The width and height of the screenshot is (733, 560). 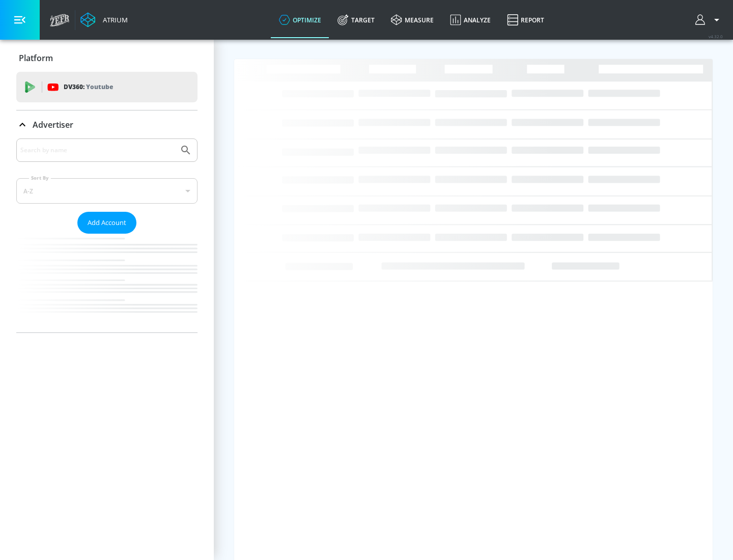 What do you see at coordinates (53, 125) in the screenshot?
I see `p: Advertiser` at bounding box center [53, 125].